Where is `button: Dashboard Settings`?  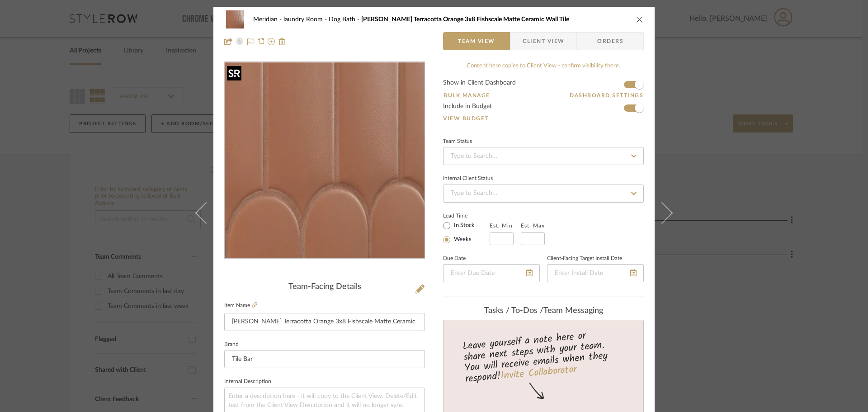 button: Dashboard Settings is located at coordinates (606, 96).